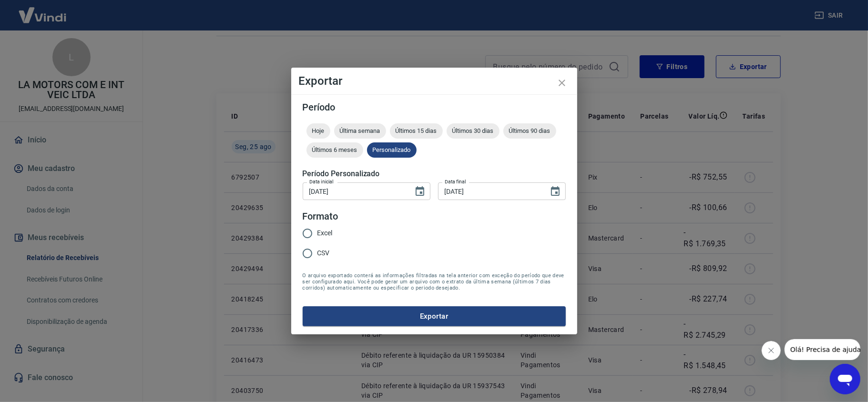 This screenshot has height=402, width=868. Describe the element at coordinates (323, 253) in the screenshot. I see `span: CSV` at that location.